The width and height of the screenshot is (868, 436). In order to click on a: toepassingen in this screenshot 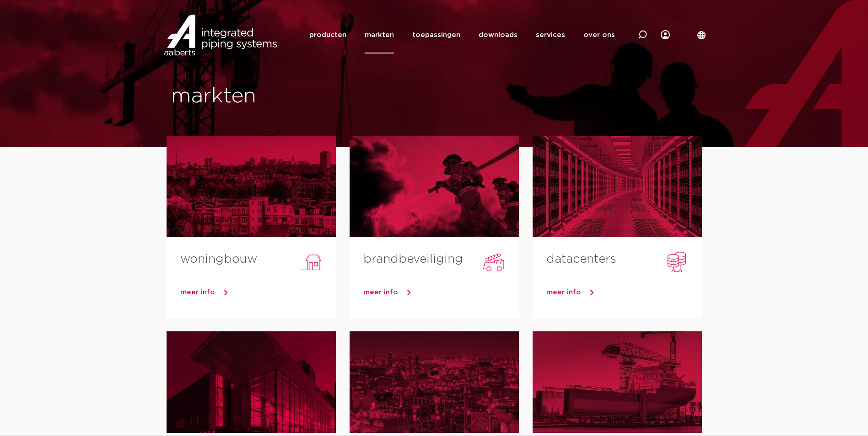, I will do `click(436, 35)`.